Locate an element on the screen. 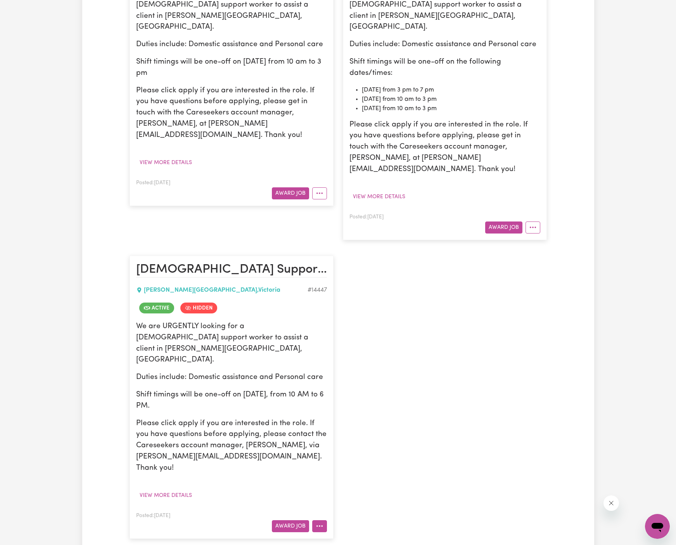 The width and height of the screenshot is (676, 545). span: Job is hidden is located at coordinates (199, 308).